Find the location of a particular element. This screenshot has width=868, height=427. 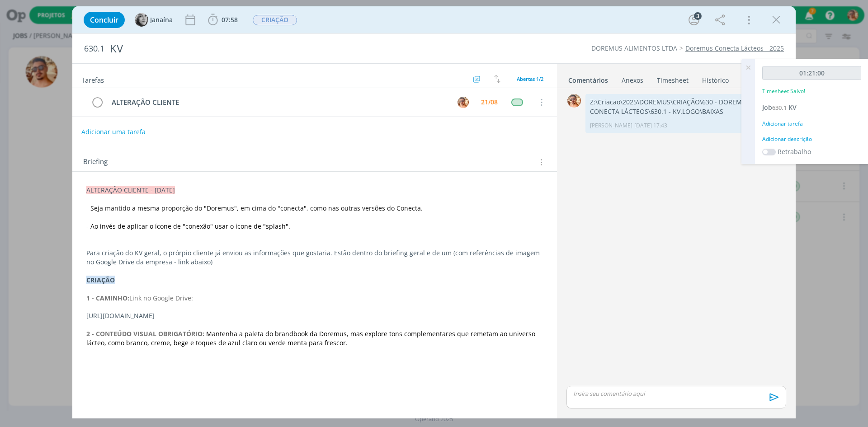

span: - Seja mantido a mesma proporção do "Doremus", em cima do "conecta", como nas outras versões do C... is located at coordinates (254, 208).